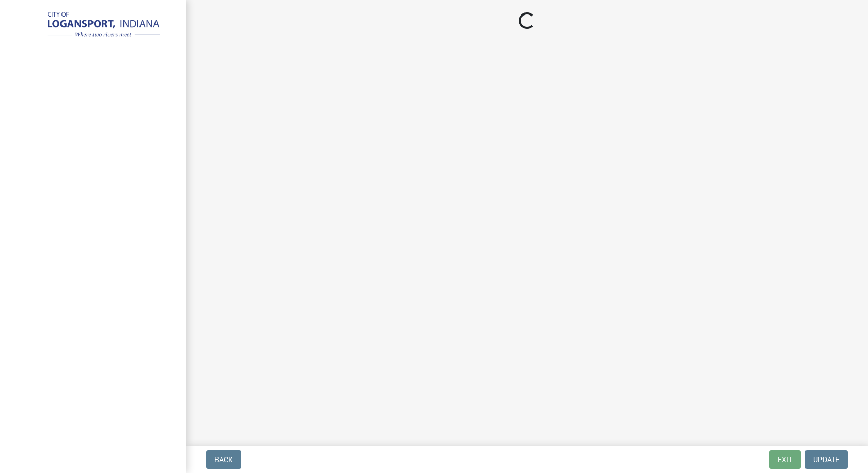  Describe the element at coordinates (223, 460) in the screenshot. I see `span: Back` at that location.